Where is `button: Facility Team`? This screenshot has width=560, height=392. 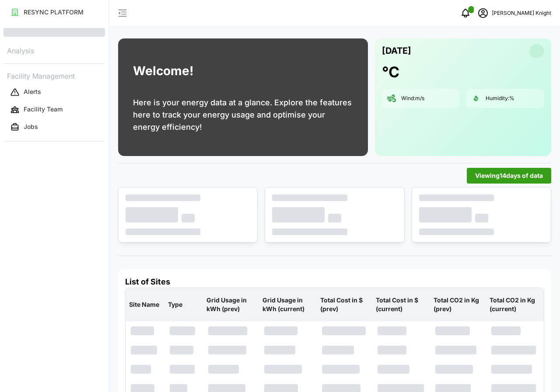
button: Facility Team is located at coordinates (54, 109).